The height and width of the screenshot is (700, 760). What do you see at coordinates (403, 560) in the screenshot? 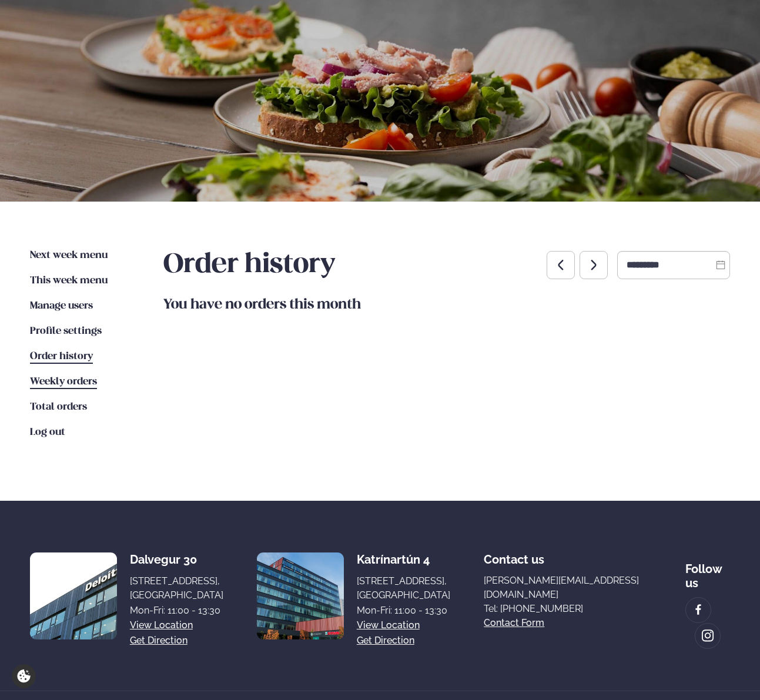
I see `div: Katrínartún 4` at bounding box center [403, 560].